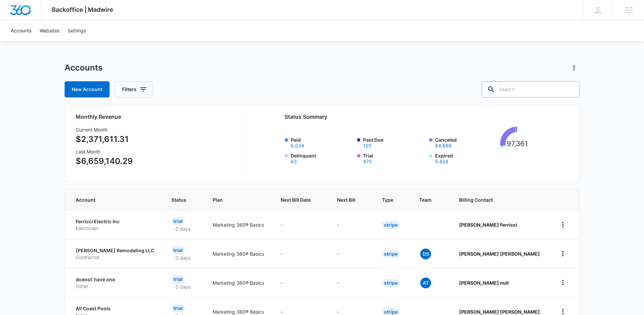  Describe the element at coordinates (83, 68) in the screenshot. I see `h1: Accounts` at that location.